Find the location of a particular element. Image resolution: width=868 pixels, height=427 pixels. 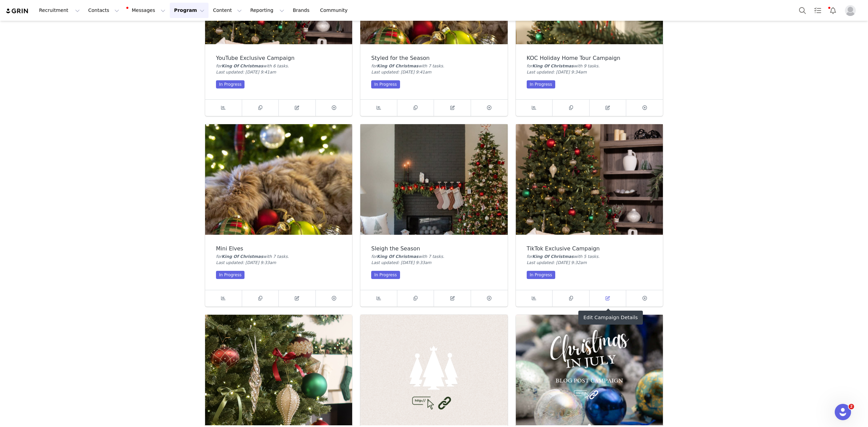

img: Sleigh the Season is located at coordinates (434, 179).